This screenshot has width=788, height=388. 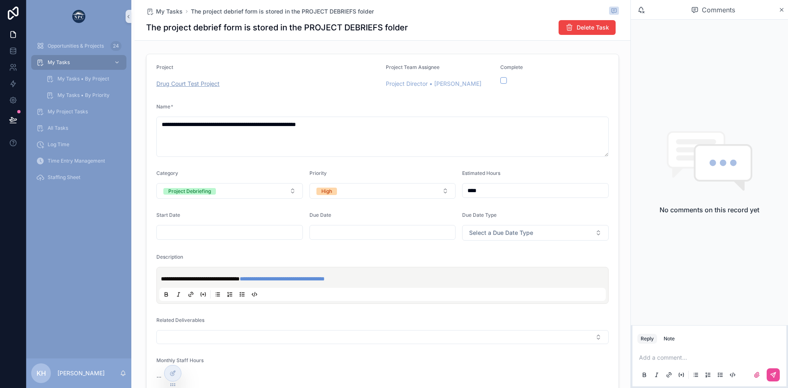 I want to click on span: My Project Tasks, so click(x=68, y=112).